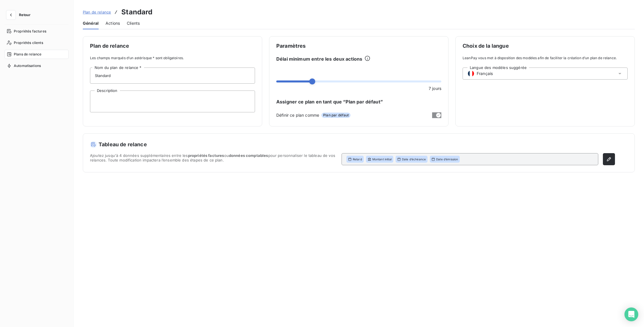 Image resolution: width=644 pixels, height=327 pixels. Describe the element at coordinates (133, 23) in the screenshot. I see `span: Clients` at that location.